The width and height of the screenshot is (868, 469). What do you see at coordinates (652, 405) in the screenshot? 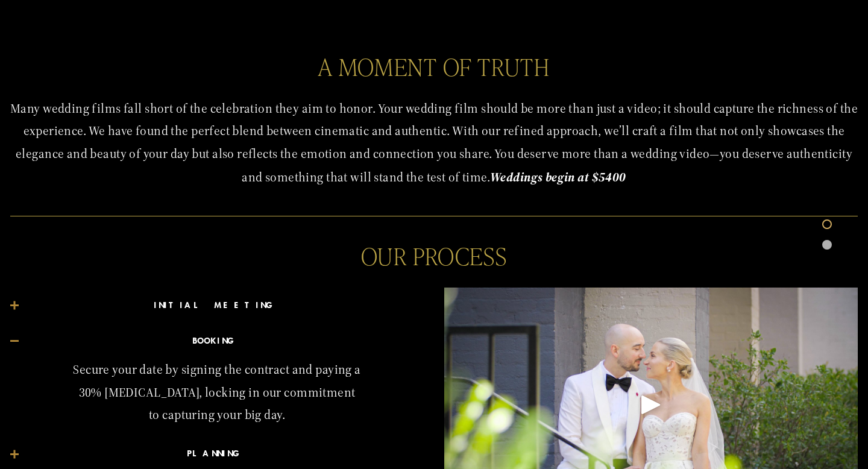
I see `div: Play` at bounding box center [652, 405].